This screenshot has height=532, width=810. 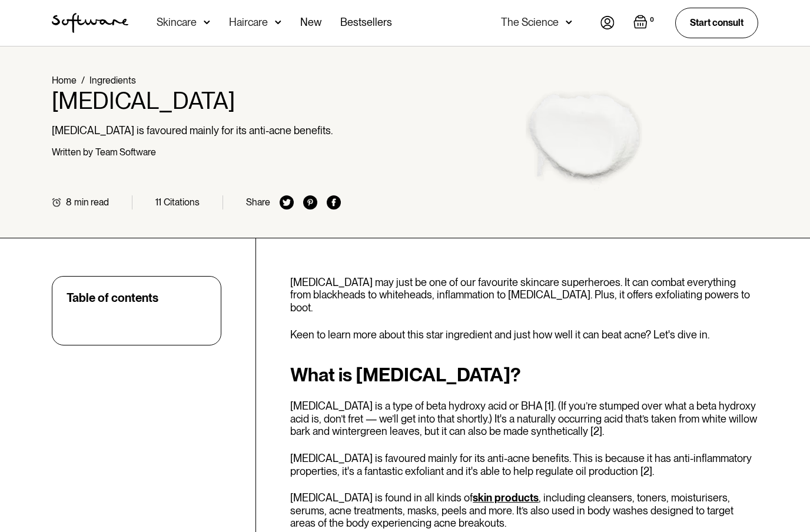 I want to click on div: Skincare, so click(x=177, y=22).